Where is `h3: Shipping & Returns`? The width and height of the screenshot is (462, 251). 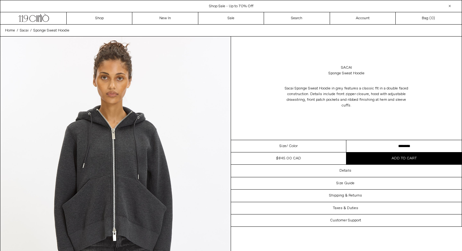
h3: Shipping & Returns is located at coordinates (345, 195).